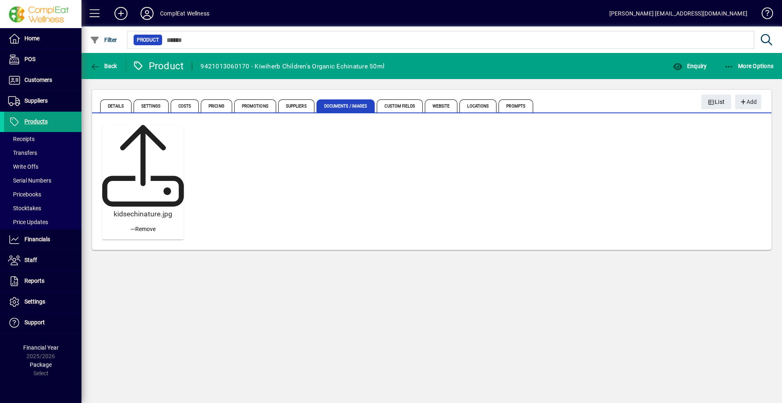 The width and height of the screenshot is (782, 403). Describe the element at coordinates (690, 66) in the screenshot. I see `button: Enquiry` at that location.